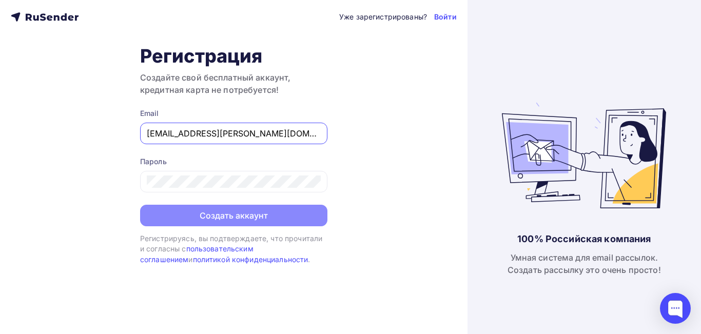  Describe the element at coordinates (196, 253) in the screenshot. I see `a: пользовательским соглашением` at that location.